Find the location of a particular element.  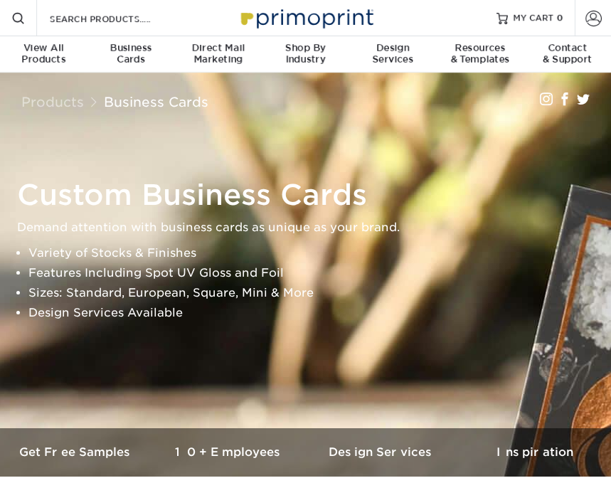

span: Business is located at coordinates (131, 48).